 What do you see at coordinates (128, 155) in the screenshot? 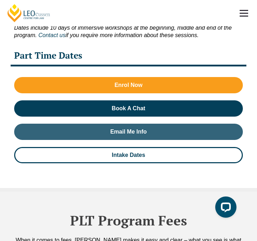
I see `span: Intake Dates` at bounding box center [128, 155].